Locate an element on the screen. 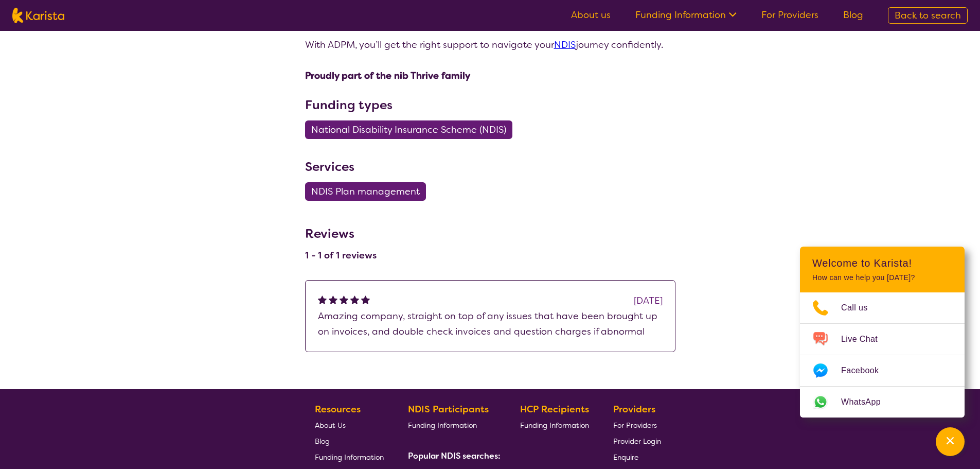  span: Blog is located at coordinates (322, 441).